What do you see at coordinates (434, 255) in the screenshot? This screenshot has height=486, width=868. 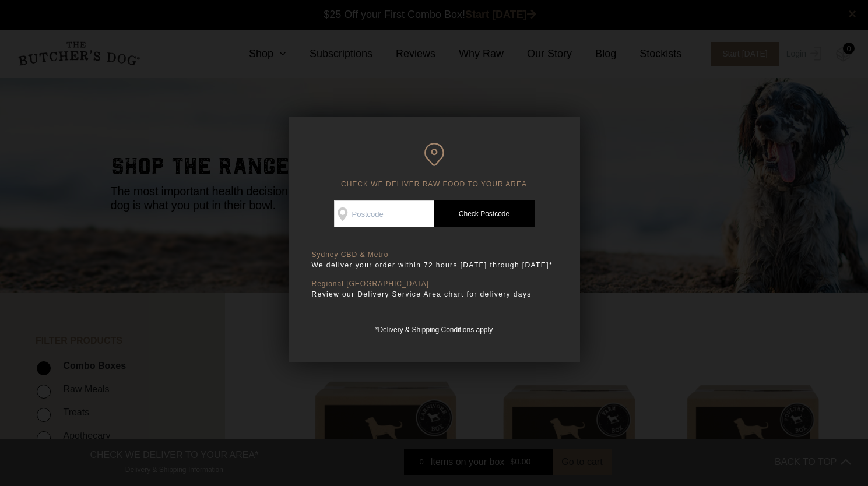 I see `p: Sydney CBD & Metro` at bounding box center [434, 255].